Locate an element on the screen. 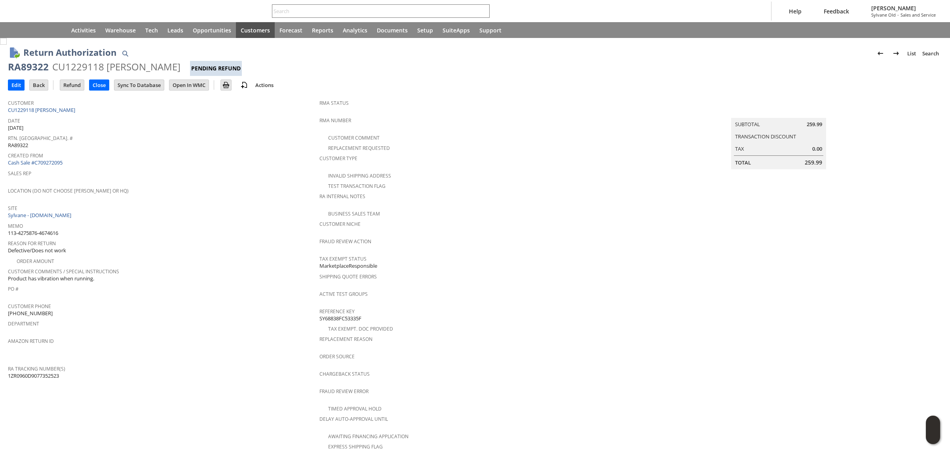 The height and width of the screenshot is (454, 950). span: Leads is located at coordinates (175, 30).